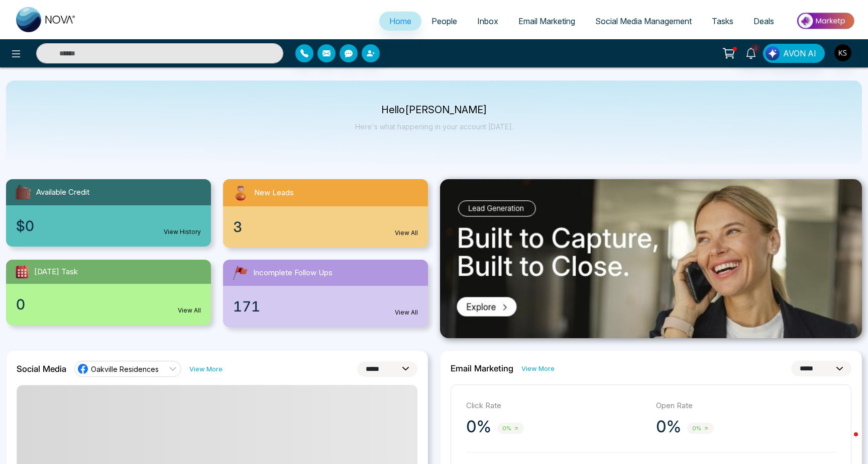  I want to click on span: 3, so click(238, 227).